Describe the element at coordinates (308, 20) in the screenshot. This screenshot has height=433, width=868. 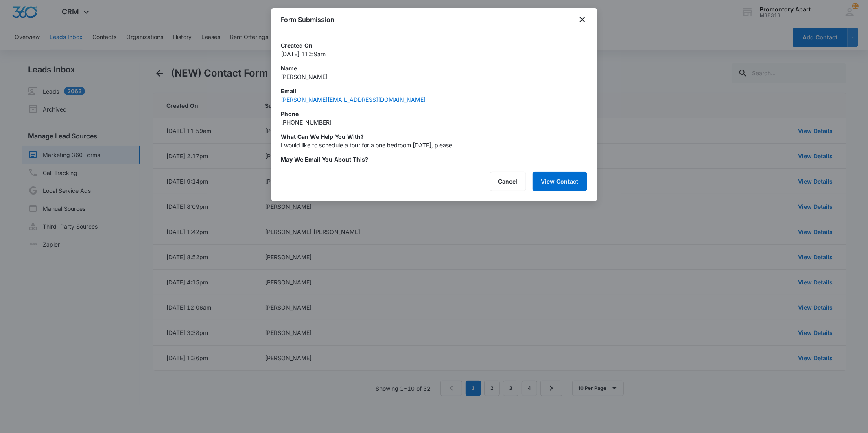
I see `h1: Form Submission` at that location.